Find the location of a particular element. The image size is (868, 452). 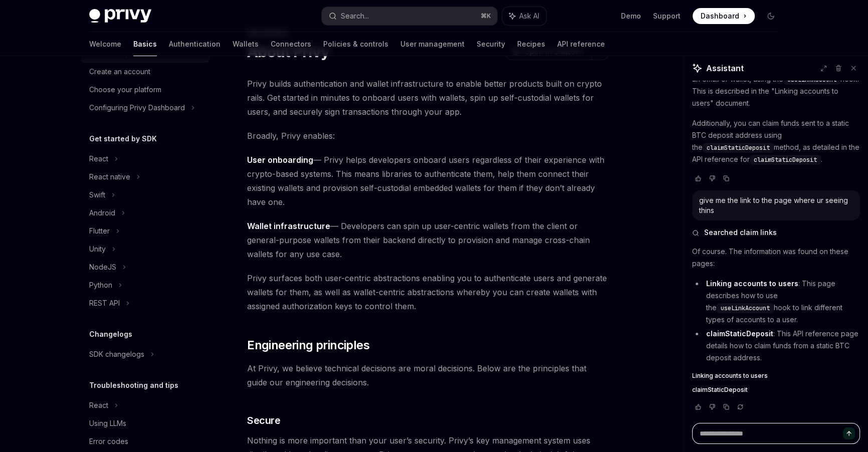

span: Assistant is located at coordinates (724, 68).